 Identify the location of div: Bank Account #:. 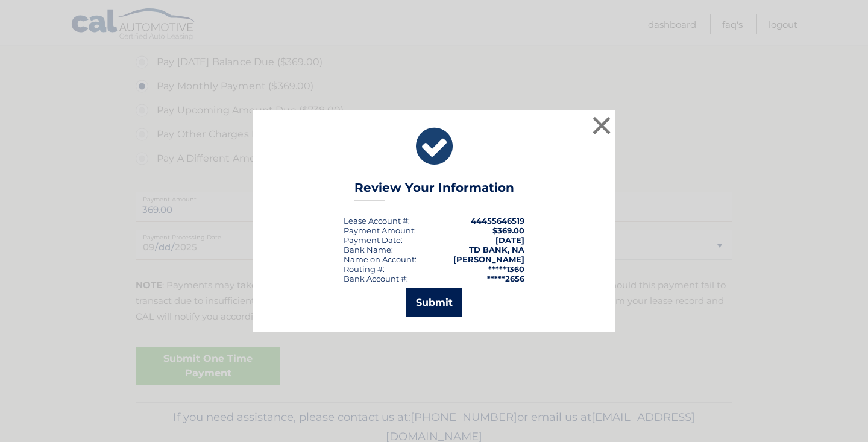
(376, 278).